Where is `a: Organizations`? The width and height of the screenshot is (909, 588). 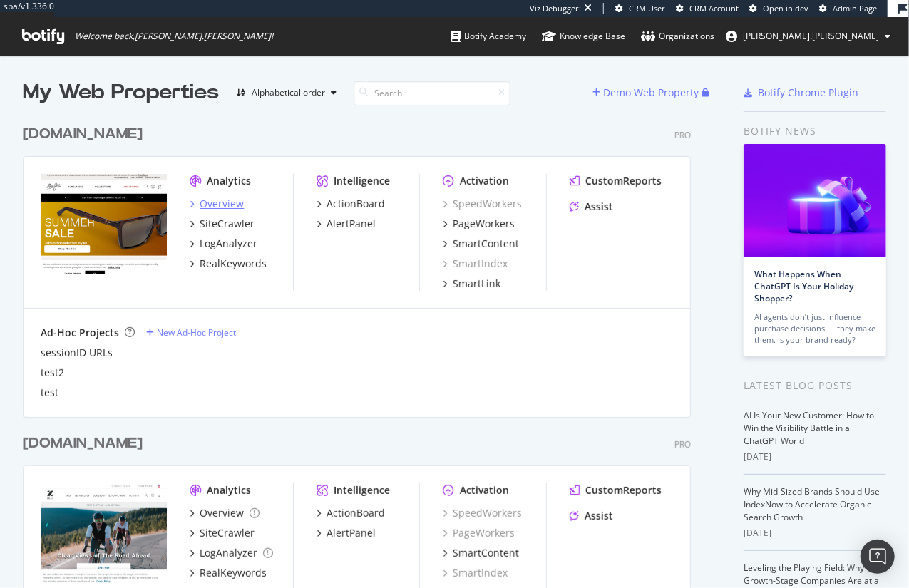 a: Organizations is located at coordinates (678, 36).